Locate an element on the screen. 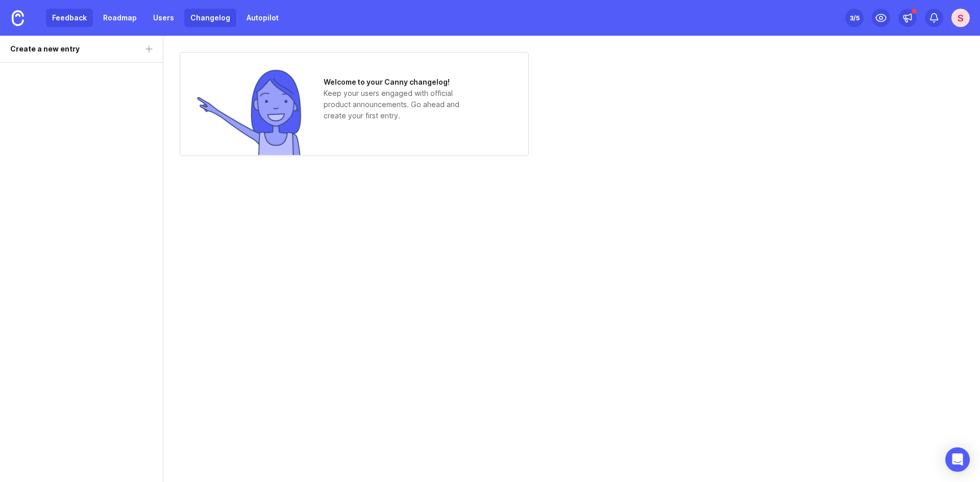  button: 3/5 is located at coordinates (855, 18).